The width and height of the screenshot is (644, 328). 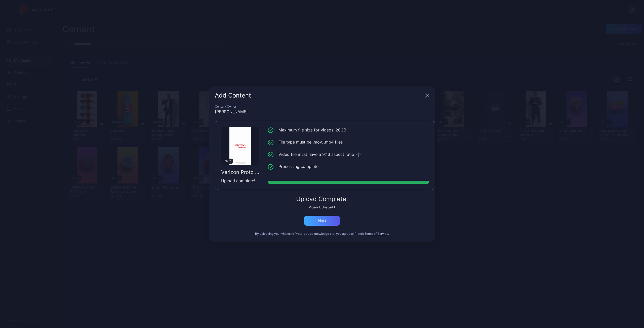 What do you see at coordinates (348, 142) in the screenshot?
I see `li: File type must be .mov, .mp4 files` at bounding box center [348, 142].